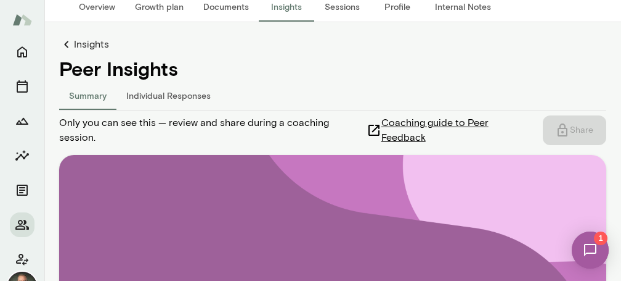 This screenshot has width=621, height=281. Describe the element at coordinates (22, 121) in the screenshot. I see `button: Growth Plan` at that location.